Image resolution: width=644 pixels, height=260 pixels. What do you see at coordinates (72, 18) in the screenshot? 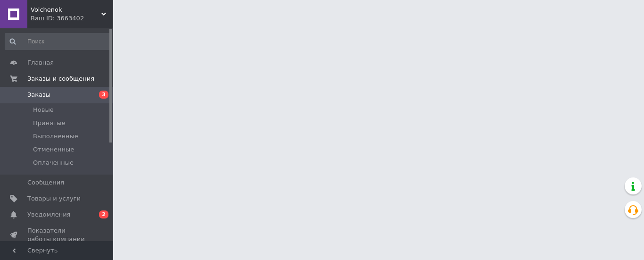
I see `div: Ваш ID: 3663402` at bounding box center [72, 18].